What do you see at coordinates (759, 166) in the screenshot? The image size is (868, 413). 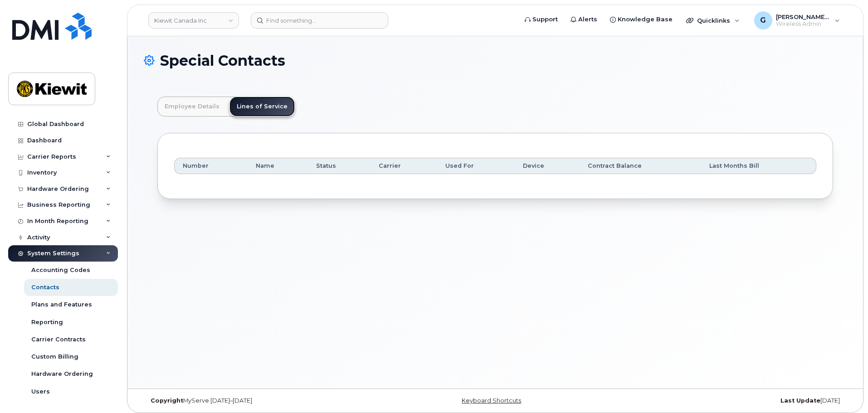 I see `th: Last Months Bill` at bounding box center [759, 166].